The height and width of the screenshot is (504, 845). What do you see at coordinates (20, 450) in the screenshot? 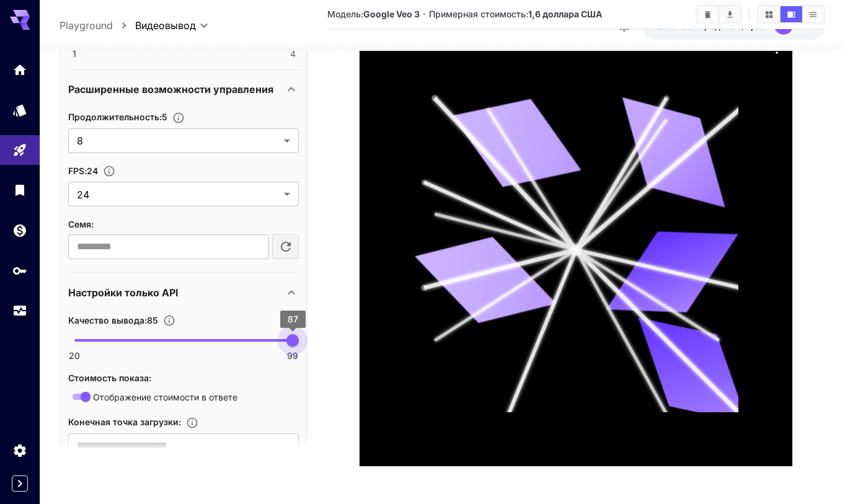
I see `div: Настройки` at bounding box center [20, 450].